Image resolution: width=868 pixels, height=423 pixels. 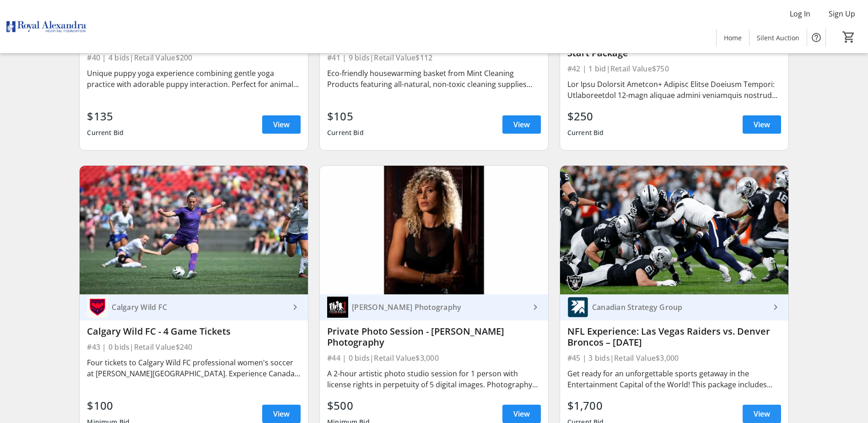 I want to click on div: #41 | 9 bids | Retail Value $112, so click(x=434, y=57).